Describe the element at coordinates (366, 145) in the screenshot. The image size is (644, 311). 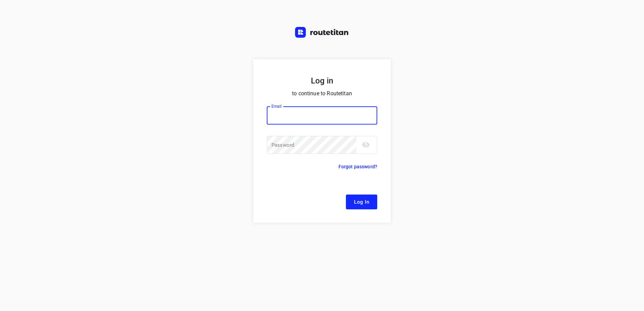
I see `button: toggle password visibility` at that location.